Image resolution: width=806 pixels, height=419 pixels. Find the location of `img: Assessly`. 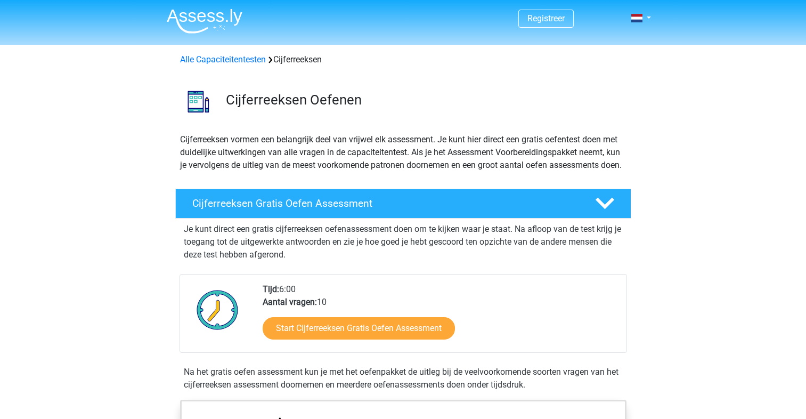

img: Assessly is located at coordinates (204, 21).